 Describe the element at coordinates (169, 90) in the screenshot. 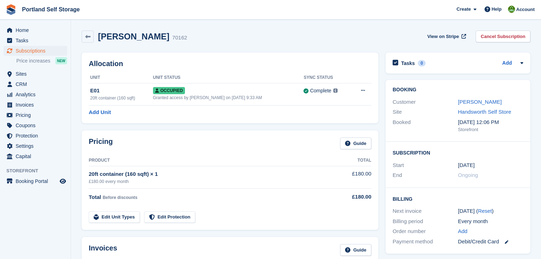

I see `span: Occupied` at that location.